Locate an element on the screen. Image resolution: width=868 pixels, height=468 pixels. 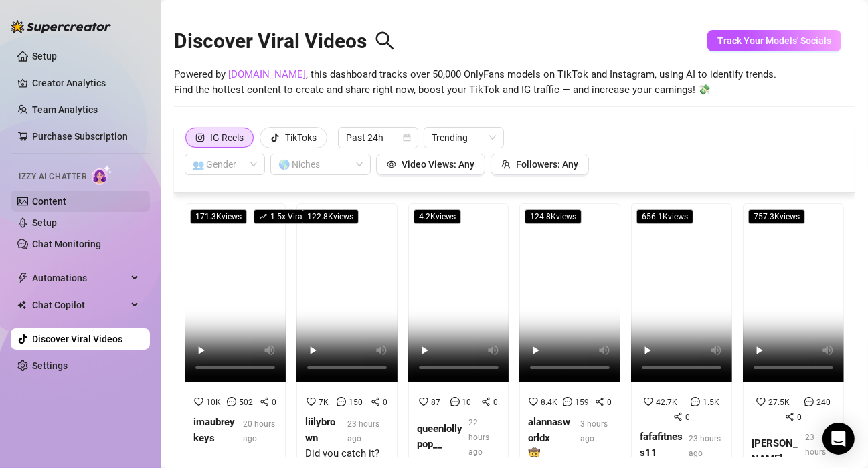
span: 171.3K views is located at coordinates (218, 217).